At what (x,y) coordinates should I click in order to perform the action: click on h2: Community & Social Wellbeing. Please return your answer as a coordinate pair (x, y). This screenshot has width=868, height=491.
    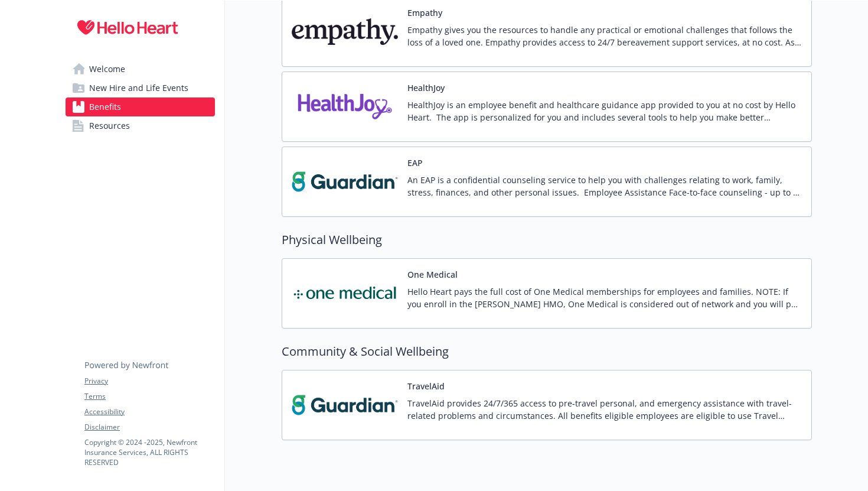
    Looking at the image, I should click on (547, 352).